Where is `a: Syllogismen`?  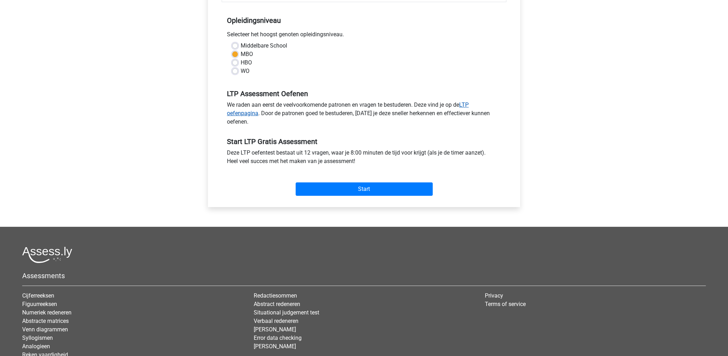
a: Syllogismen is located at coordinates (37, 338).